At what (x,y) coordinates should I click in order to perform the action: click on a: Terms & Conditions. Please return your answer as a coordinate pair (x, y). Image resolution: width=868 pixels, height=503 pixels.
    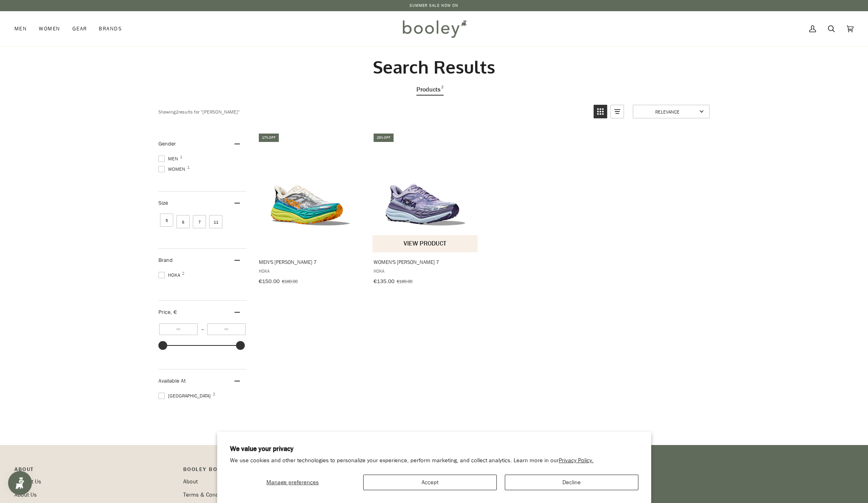
    Looking at the image, I should click on (207, 495).